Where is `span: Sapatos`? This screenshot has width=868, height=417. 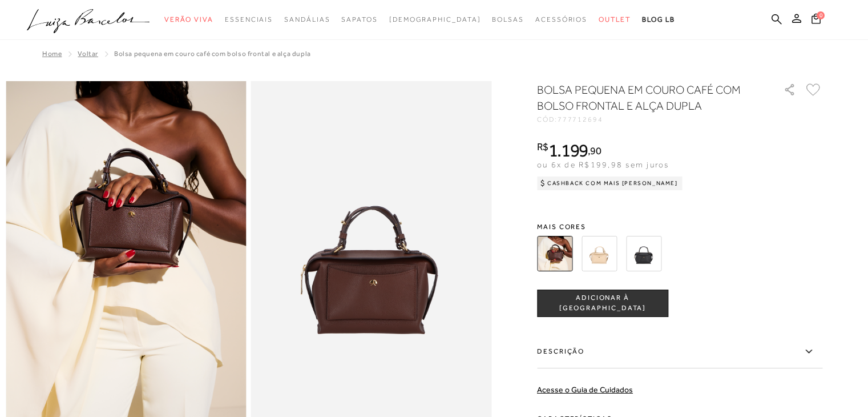 span: Sapatos is located at coordinates (359, 20).